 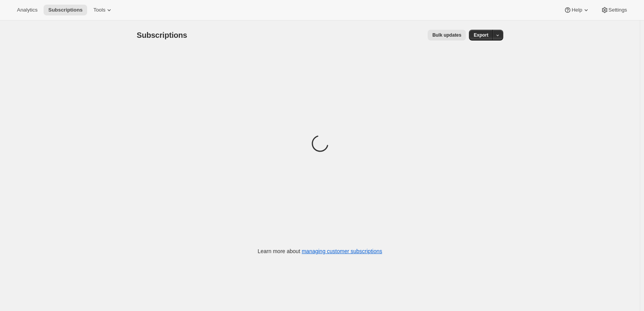 I want to click on button: Tools, so click(x=103, y=10).